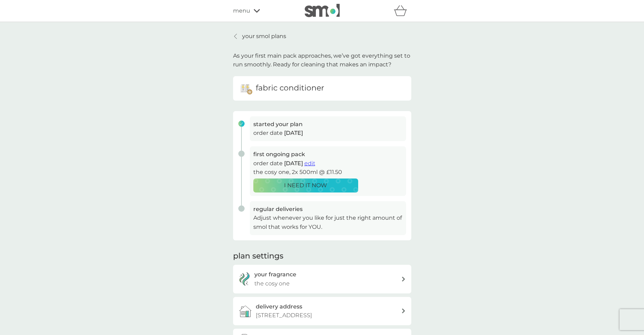 Image resolution: width=644 pixels, height=335 pixels. Describe the element at coordinates (402, 11) in the screenshot. I see `div: basket` at that location.